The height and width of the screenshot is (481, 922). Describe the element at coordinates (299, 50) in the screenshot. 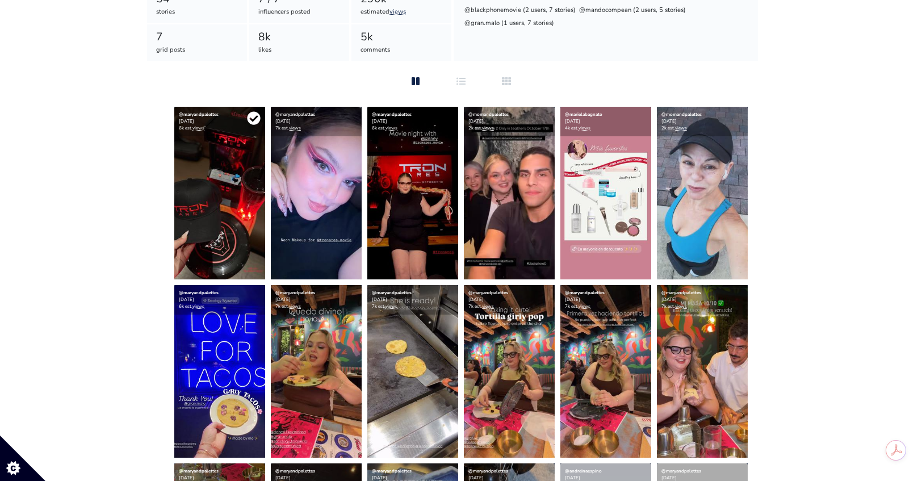

I see `div: likes` at that location.